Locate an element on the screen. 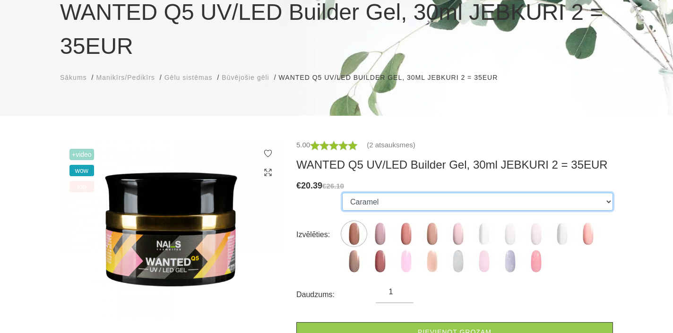 The height and width of the screenshot is (333, 673). s: €26.10 is located at coordinates (333, 186).